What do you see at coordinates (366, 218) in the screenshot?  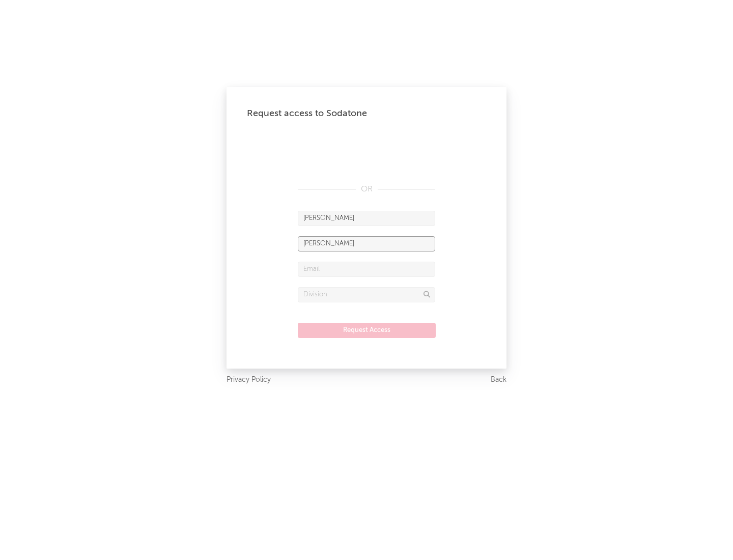 I see `input: First Name` at bounding box center [366, 218].